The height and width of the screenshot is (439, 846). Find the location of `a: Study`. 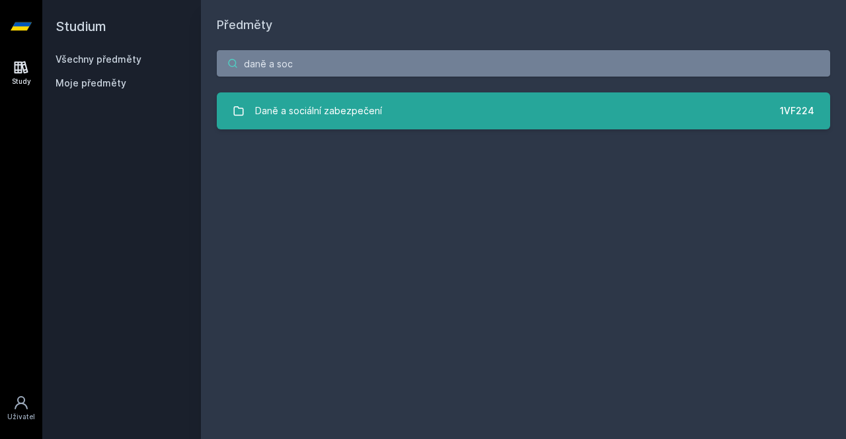

a: Study is located at coordinates (21, 73).